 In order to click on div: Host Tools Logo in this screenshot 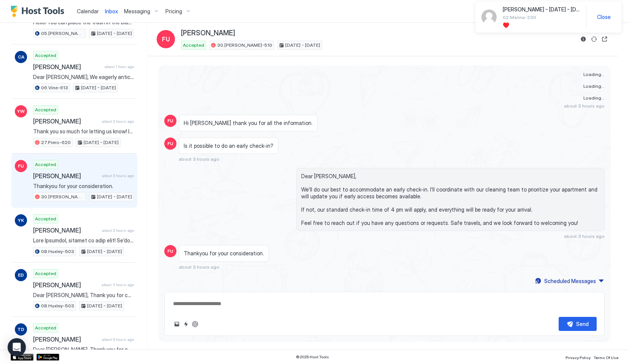, I will do `click(39, 11)`.